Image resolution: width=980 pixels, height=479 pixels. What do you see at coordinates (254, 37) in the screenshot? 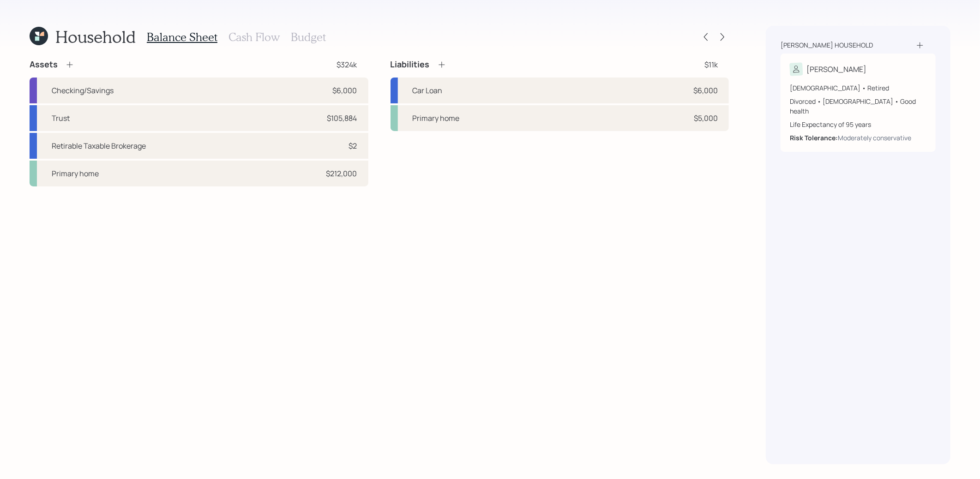
I see `h3: Cash Flow` at bounding box center [254, 37].